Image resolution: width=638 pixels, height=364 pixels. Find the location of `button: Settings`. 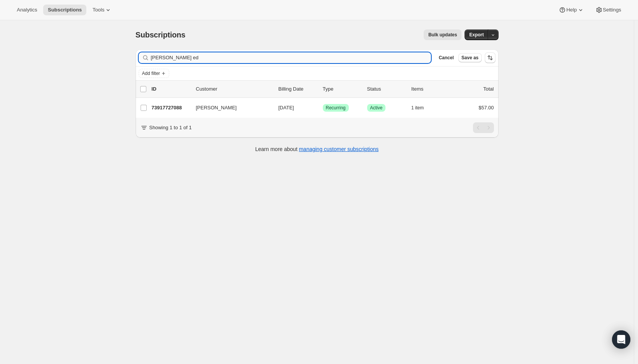

button: Settings is located at coordinates (609, 10).